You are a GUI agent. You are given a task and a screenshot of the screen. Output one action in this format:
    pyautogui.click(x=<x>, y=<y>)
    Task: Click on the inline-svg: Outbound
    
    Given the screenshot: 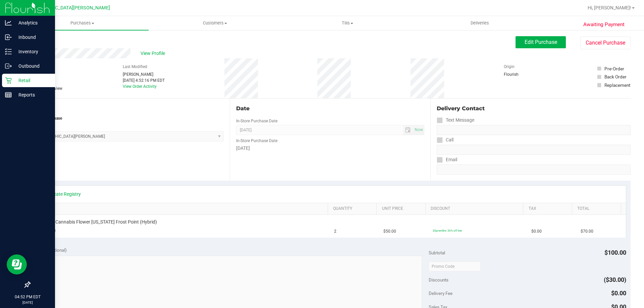 What is the action you would take?
    pyautogui.click(x=8, y=66)
    